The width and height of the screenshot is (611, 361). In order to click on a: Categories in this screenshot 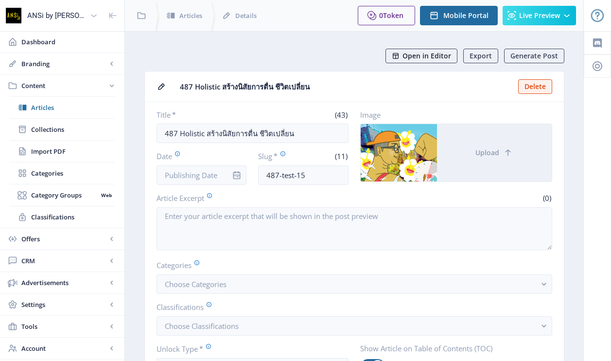, I will do `click(62, 173)`.